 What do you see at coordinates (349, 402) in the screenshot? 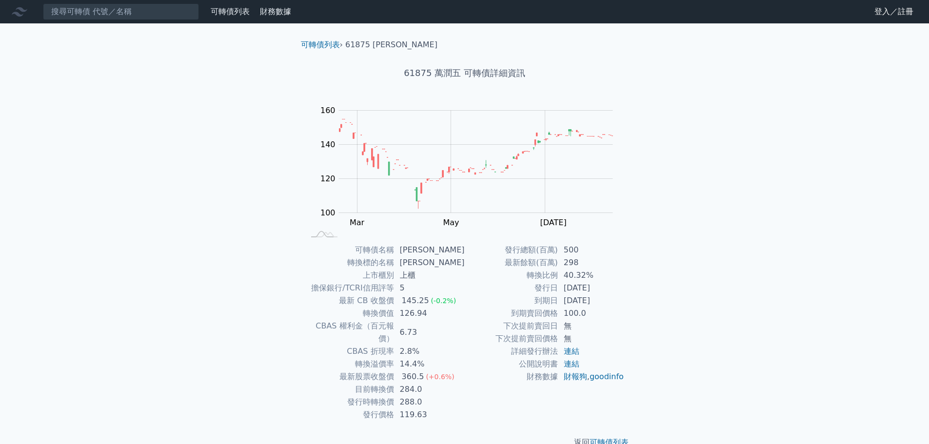
I see `td: 發行時轉換價` at bounding box center [349, 402].